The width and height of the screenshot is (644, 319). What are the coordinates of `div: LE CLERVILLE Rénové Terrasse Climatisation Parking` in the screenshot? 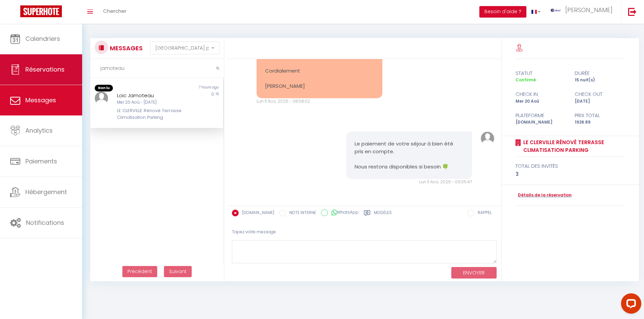 It's located at (151, 114).